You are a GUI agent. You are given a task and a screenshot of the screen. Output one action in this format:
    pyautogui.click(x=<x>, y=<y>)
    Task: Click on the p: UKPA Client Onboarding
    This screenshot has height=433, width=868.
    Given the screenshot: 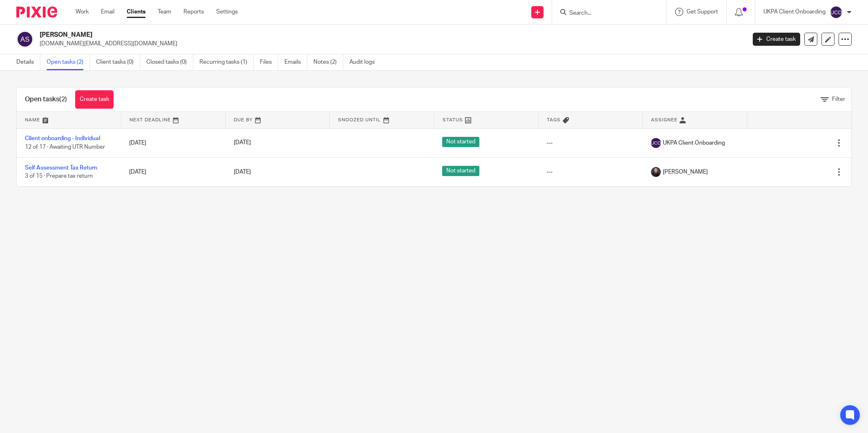 What is the action you would take?
    pyautogui.click(x=794, y=12)
    